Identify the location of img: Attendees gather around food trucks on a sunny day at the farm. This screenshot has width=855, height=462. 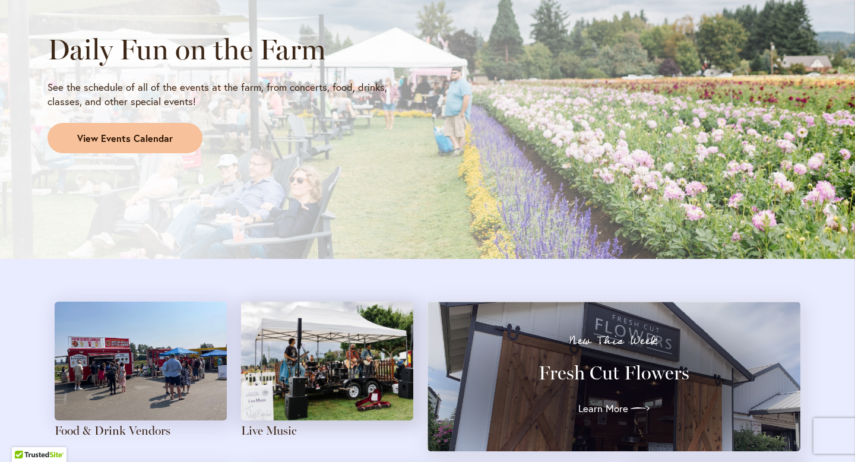
(141, 361).